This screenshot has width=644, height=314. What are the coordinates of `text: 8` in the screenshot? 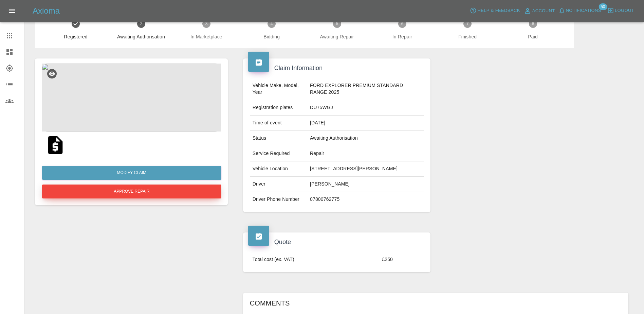 It's located at (532, 24).